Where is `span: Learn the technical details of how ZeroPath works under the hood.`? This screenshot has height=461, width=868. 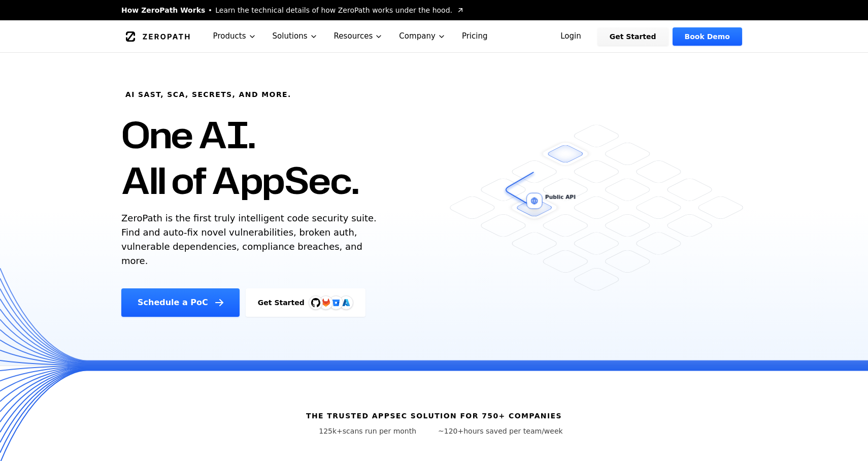 span: Learn the technical details of how ZeroPath works under the hood. is located at coordinates (334, 10).